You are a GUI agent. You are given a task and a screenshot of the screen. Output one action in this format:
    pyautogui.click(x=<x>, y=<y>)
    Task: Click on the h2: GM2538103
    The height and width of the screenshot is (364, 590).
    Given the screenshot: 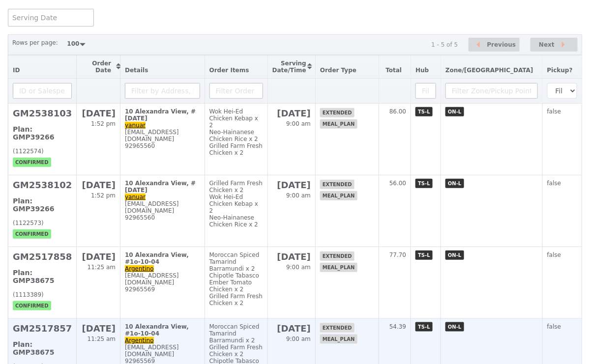 What is the action you would take?
    pyautogui.click(x=42, y=113)
    